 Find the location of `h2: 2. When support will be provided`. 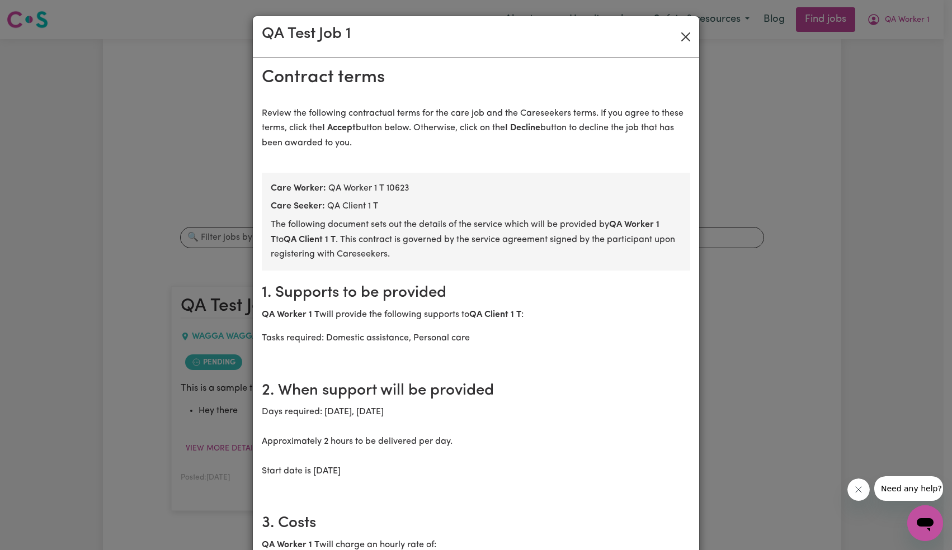

h2: 2. When support will be provided is located at coordinates (476, 391).